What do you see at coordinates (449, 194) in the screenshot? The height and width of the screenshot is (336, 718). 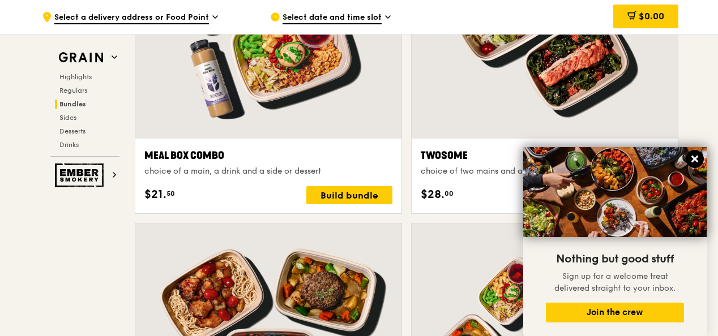 I see `span: 00` at bounding box center [449, 194].